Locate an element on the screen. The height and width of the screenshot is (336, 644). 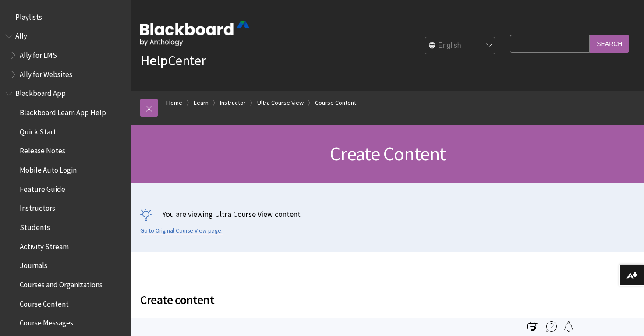
a: Course Content is located at coordinates (336, 103).